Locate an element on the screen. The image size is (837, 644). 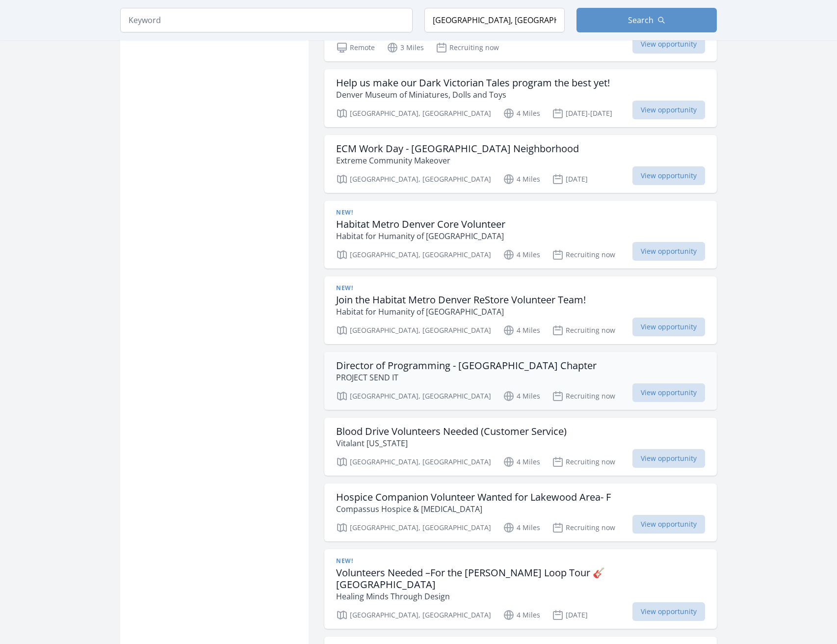
p: Denver Museum of Miniatures, Dolls and Toys is located at coordinates (473, 95).